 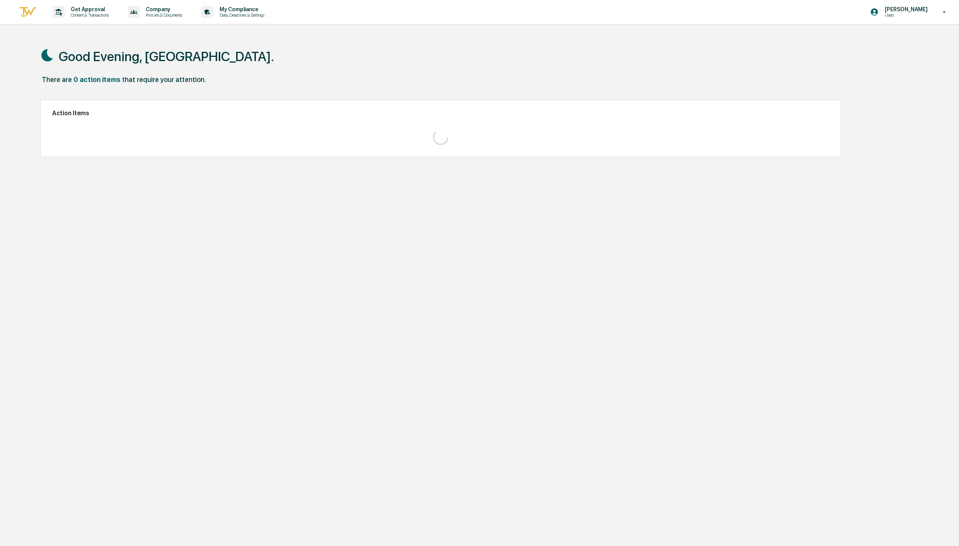 I want to click on p: Data, Deadlines & Settings, so click(x=241, y=15).